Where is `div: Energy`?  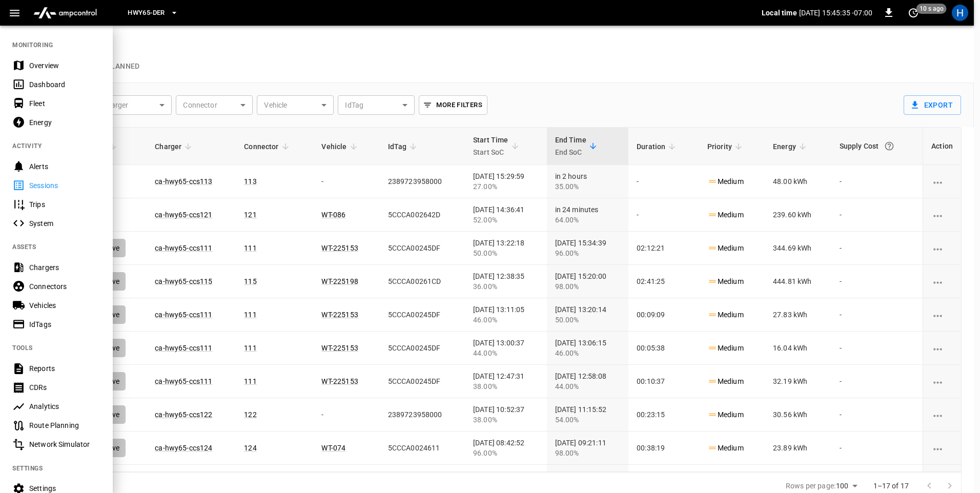 div: Energy is located at coordinates (65, 122).